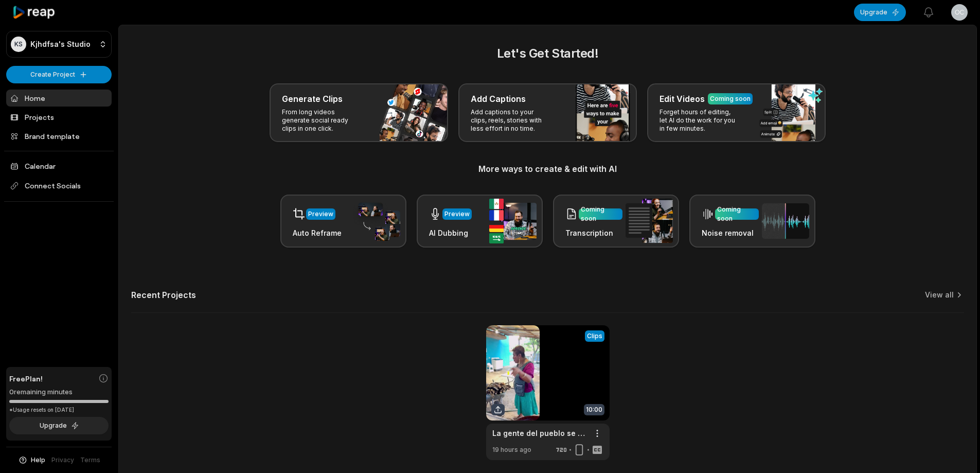  Describe the element at coordinates (38, 460) in the screenshot. I see `span: Help` at that location.